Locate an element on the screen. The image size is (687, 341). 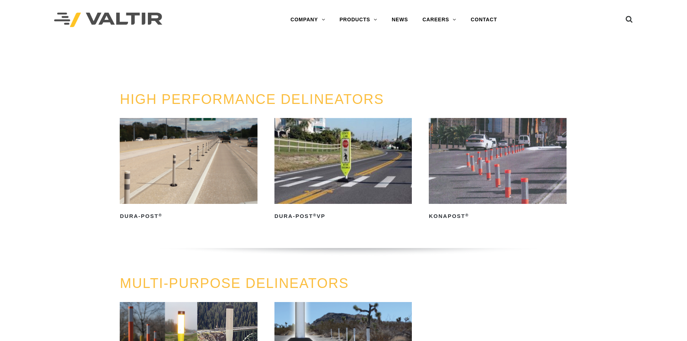
a: Dura-Post®VP is located at coordinates (343, 170).